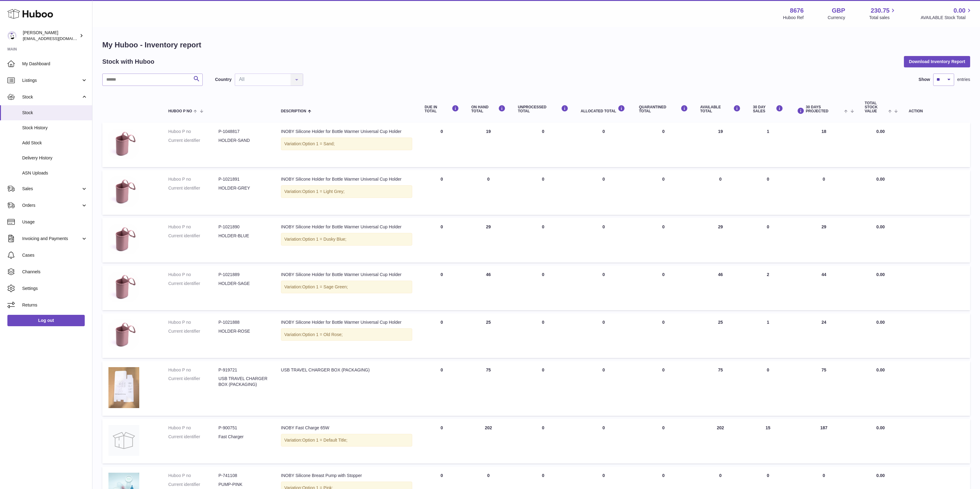  Describe the element at coordinates (243, 370) in the screenshot. I see `dd: P-919721` at that location.